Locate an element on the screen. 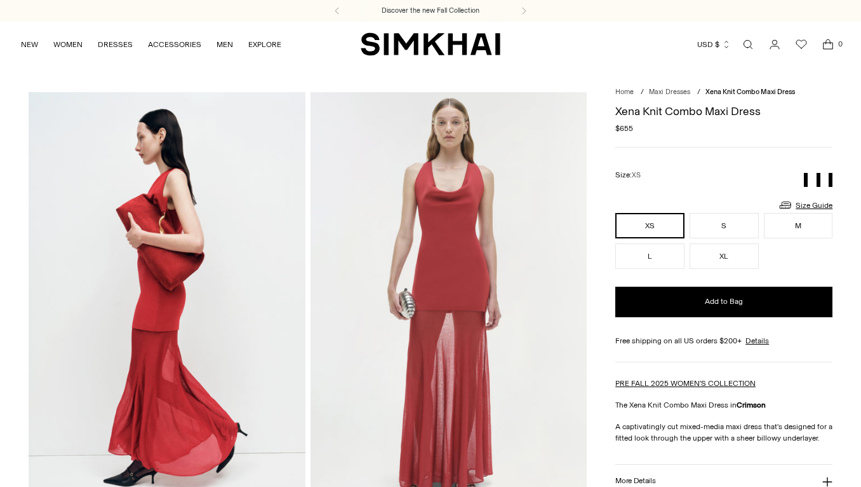 This screenshot has width=861, height=487. button: Add to Bag is located at coordinates (724, 302).